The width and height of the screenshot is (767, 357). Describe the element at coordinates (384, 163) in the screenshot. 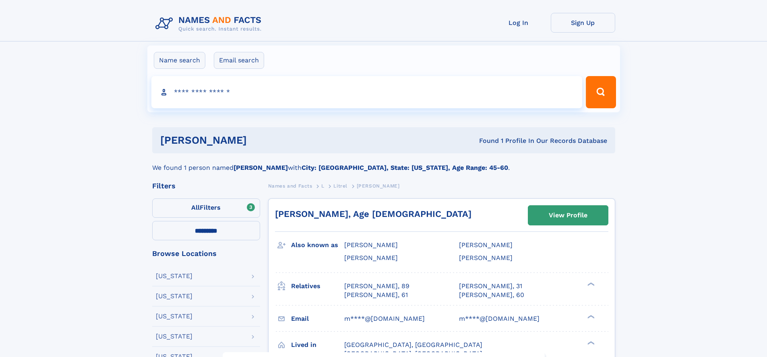

I see `div: We found 1 person named with .` at that location.